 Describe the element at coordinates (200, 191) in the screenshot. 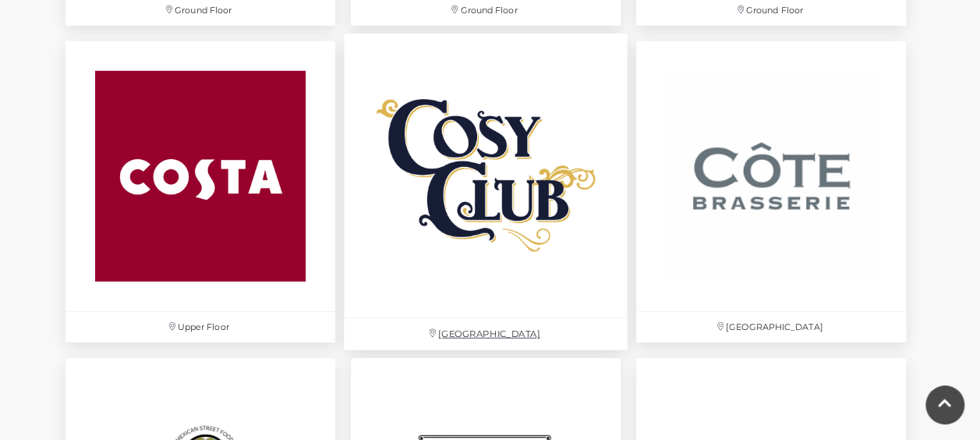

I see `a: Upper Floor` at that location.